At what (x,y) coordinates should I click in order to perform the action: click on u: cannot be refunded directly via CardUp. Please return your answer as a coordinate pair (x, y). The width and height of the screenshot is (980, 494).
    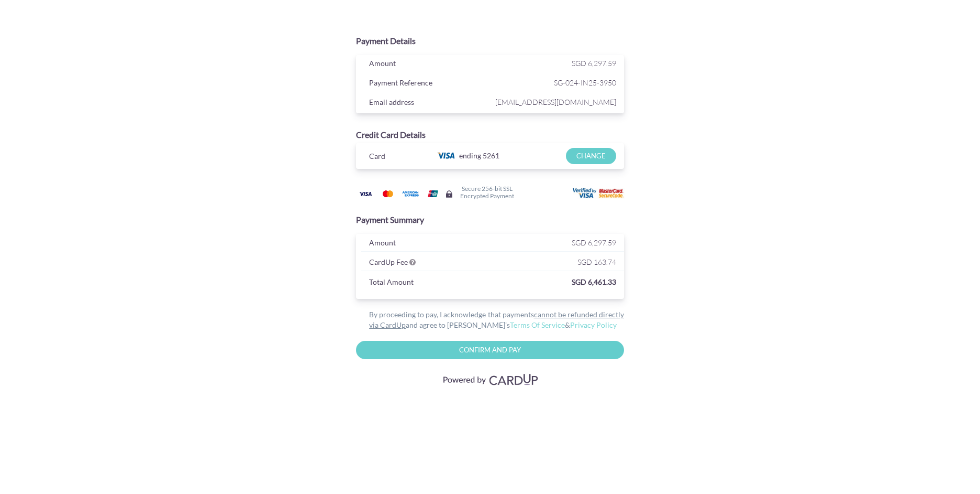
    Looking at the image, I should click on (496, 320).